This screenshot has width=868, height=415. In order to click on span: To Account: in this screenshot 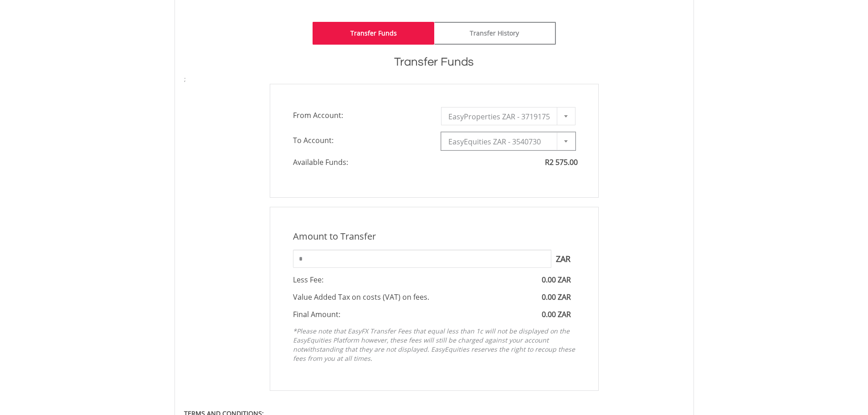, I will do `click(360, 140)`.